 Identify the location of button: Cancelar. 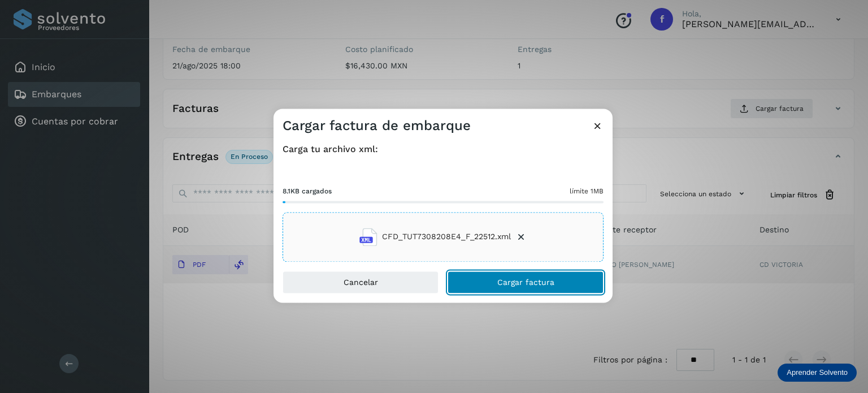
(360, 282).